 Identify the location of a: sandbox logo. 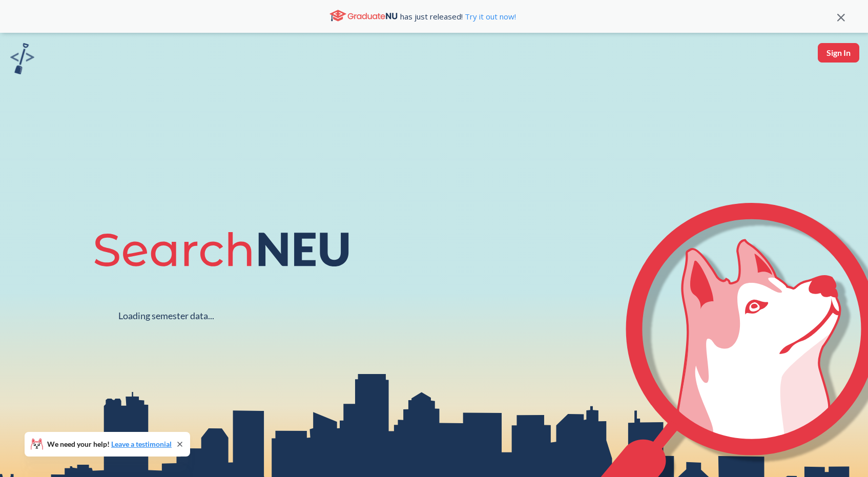
(22, 60).